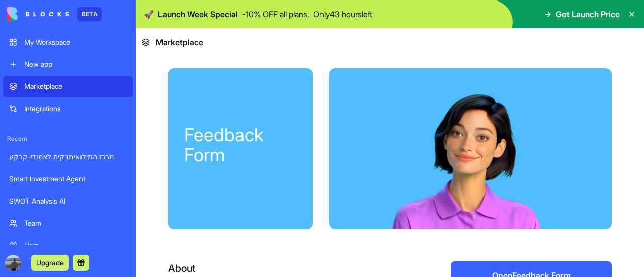 This screenshot has width=644, height=277. What do you see at coordinates (13, 263) in the screenshot?
I see `img: ACg8ocLjlcIU3OgKUp_j0mxcIsRVwcxtK1PHDZY82v1uajWLStHDXus=s96-c` at bounding box center [13, 263].